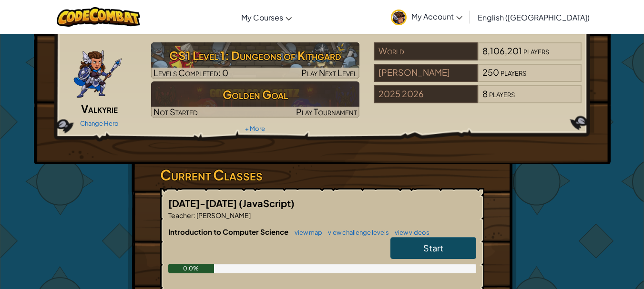  What do you see at coordinates (256, 61) in the screenshot?
I see `img: CS1 Level 1: Dungeons of Kithgard` at bounding box center [256, 61].